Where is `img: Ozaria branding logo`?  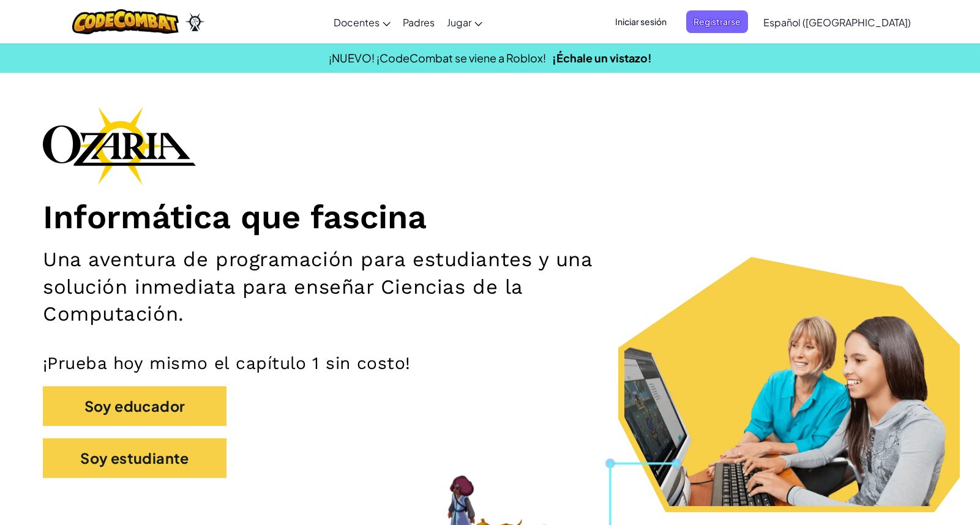 img: Ozaria branding logo is located at coordinates (119, 146).